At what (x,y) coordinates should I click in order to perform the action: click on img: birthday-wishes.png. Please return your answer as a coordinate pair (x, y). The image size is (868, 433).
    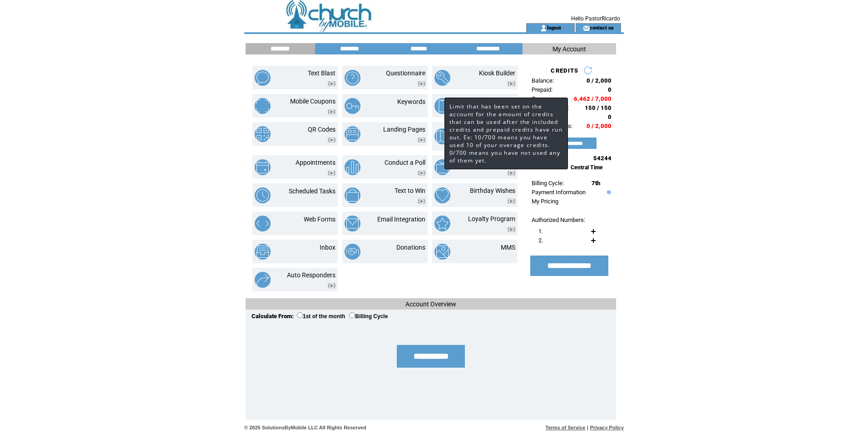
    Looking at the image, I should click on (442, 195).